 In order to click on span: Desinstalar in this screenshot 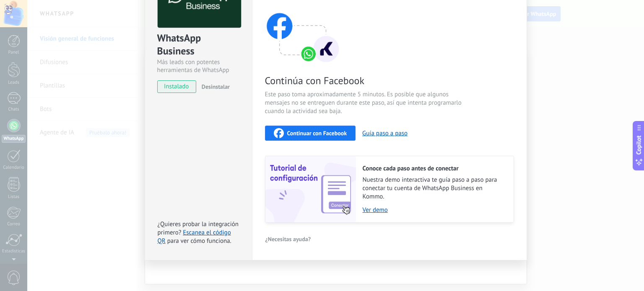, I will do `click(215, 87)`.